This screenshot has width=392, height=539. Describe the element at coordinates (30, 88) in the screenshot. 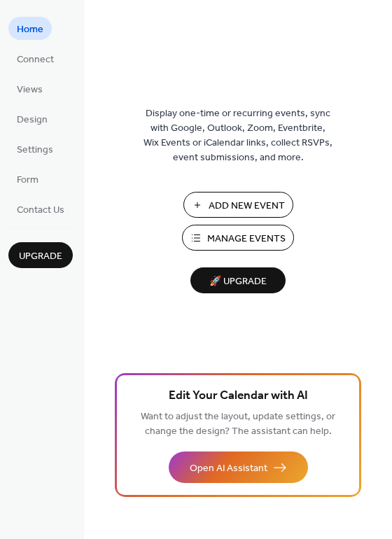

I see `a: Views` at that location.